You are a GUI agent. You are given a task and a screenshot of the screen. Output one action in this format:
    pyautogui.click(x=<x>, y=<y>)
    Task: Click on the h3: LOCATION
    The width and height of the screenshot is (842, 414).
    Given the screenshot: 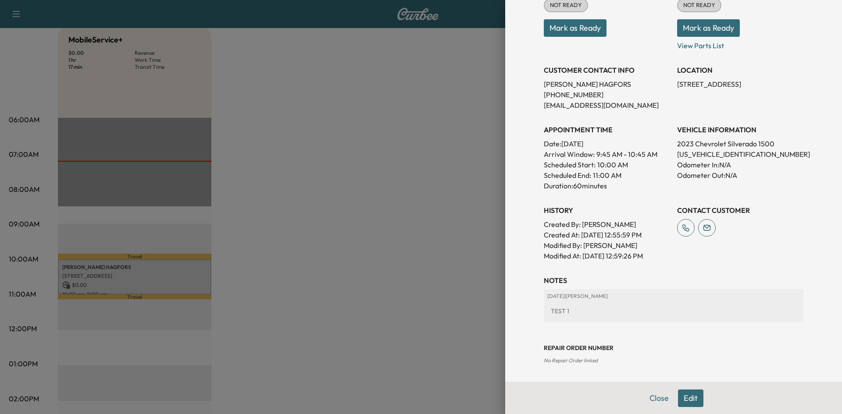 What is the action you would take?
    pyautogui.click(x=740, y=70)
    